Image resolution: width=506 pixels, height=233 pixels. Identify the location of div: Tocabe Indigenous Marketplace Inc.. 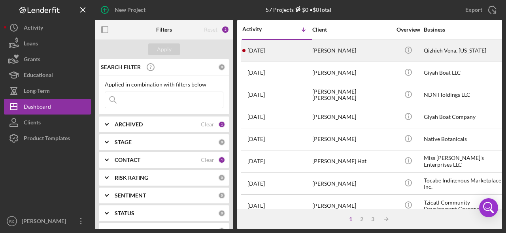
(464, 184).